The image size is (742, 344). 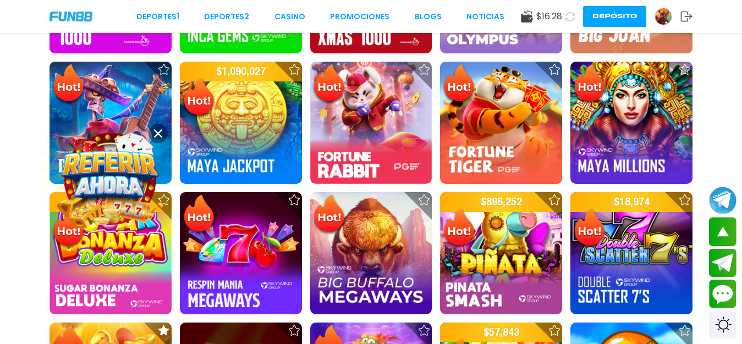 I want to click on button: scroll up, so click(x=722, y=231).